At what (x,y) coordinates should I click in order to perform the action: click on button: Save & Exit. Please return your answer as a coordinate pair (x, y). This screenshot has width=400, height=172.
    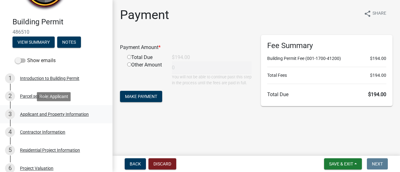
    Looking at the image, I should click on (342, 164).